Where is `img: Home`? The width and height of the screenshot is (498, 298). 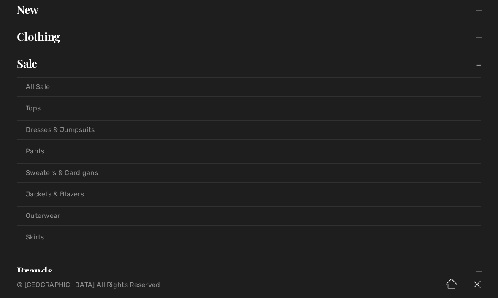 img: Home is located at coordinates (451, 285).